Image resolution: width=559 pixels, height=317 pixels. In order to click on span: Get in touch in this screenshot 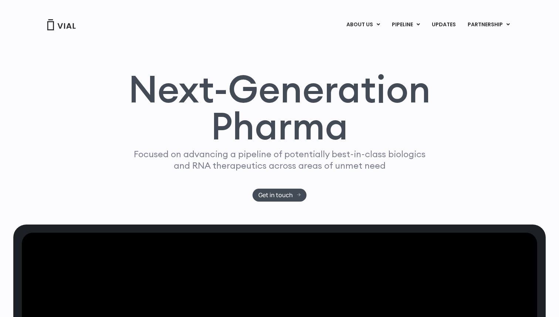, I will do `click(276, 195)`.